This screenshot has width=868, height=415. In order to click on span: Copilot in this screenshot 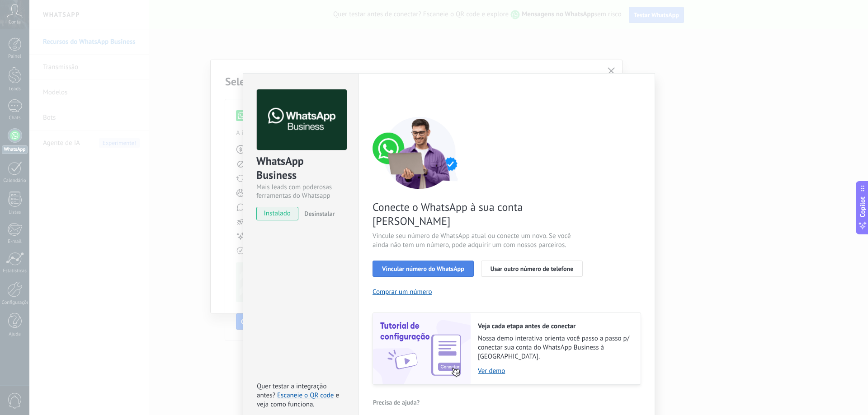, I will do `click(862, 207)`.